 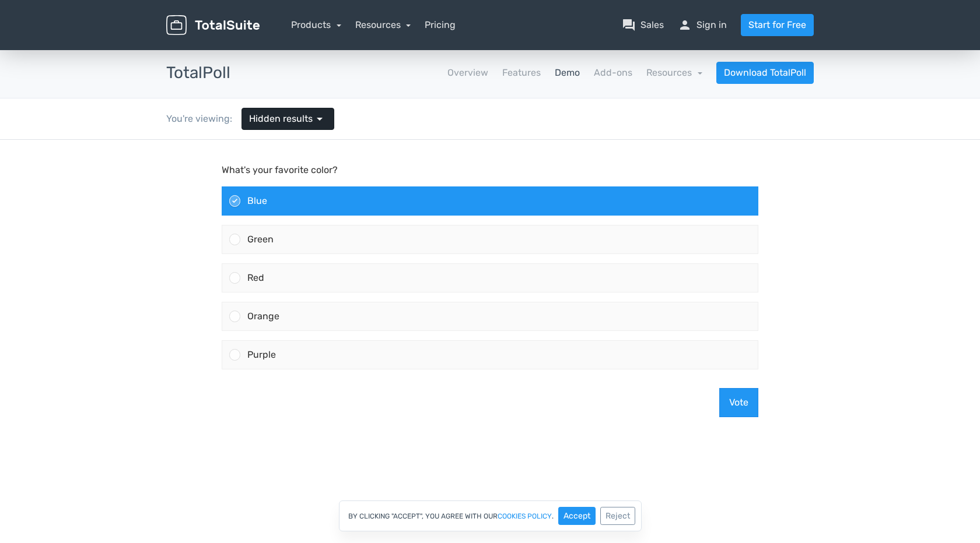 I want to click on img: TotalSuite for WordPress, so click(x=213, y=25).